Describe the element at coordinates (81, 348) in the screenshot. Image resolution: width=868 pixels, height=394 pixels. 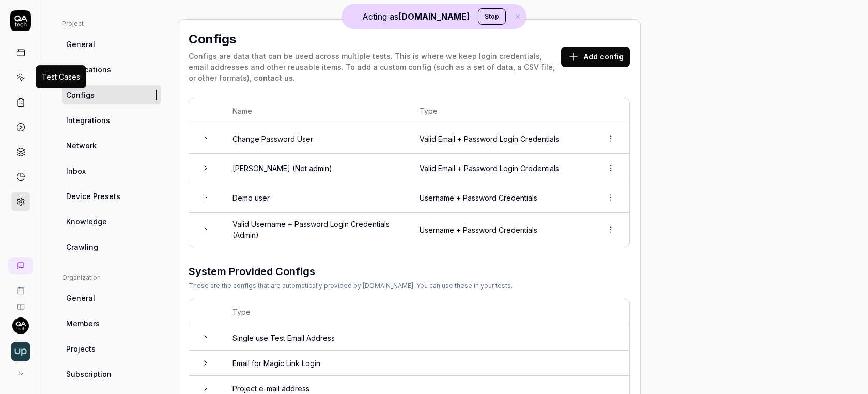
I see `span: Projects` at that location.